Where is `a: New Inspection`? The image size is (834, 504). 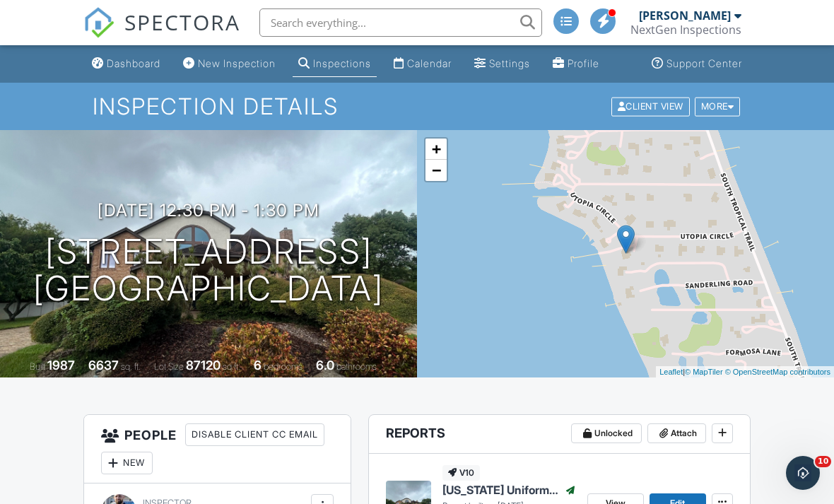
a: New Inspection is located at coordinates (229, 64).